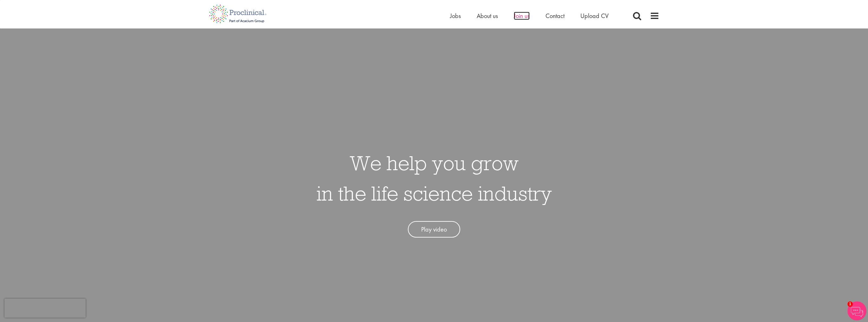 The image size is (868, 322). What do you see at coordinates (456, 16) in the screenshot?
I see `a: Jobs` at bounding box center [456, 16].